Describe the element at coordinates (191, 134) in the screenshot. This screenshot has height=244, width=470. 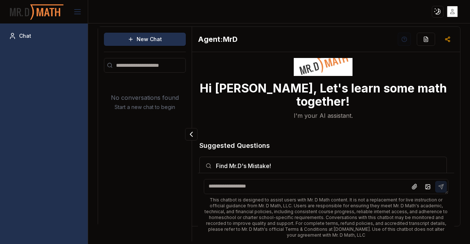
I see `button: Collapse panel` at that location.